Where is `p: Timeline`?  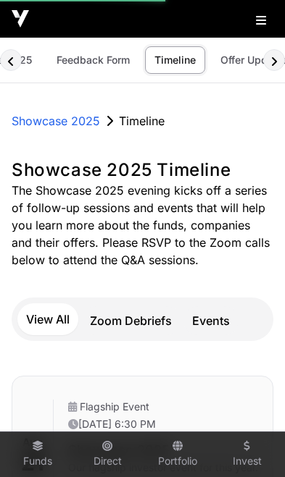
p: Timeline is located at coordinates (141, 121).